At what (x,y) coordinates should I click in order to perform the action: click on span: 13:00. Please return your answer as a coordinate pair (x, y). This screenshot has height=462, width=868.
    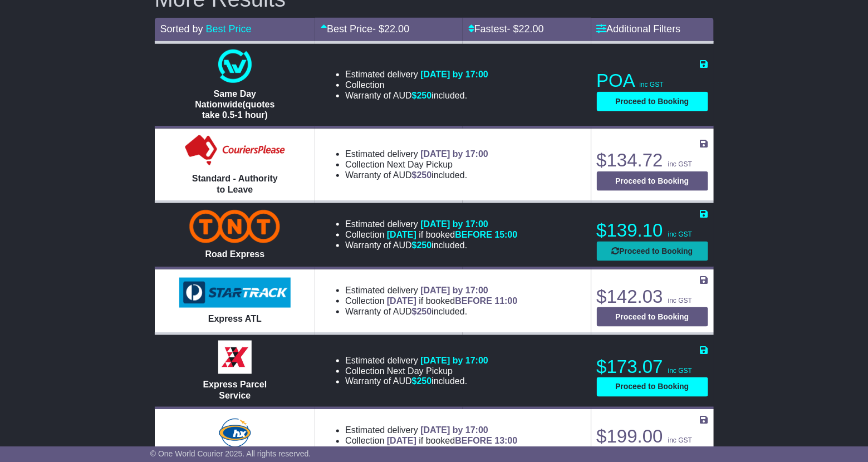
    Looking at the image, I should click on (506, 441).